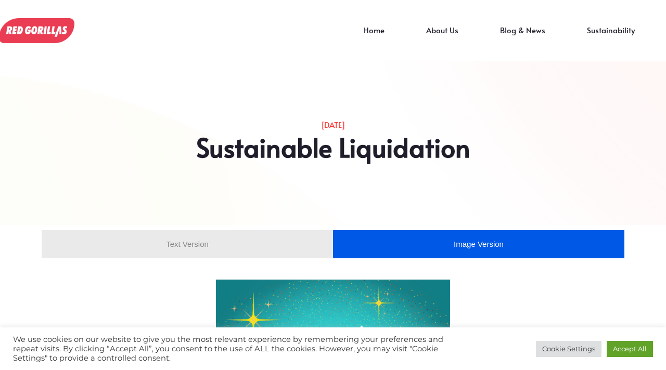 Image resolution: width=666 pixels, height=370 pixels. Describe the element at coordinates (333, 147) in the screenshot. I see `h2: Sustainable Liquidation` at that location.